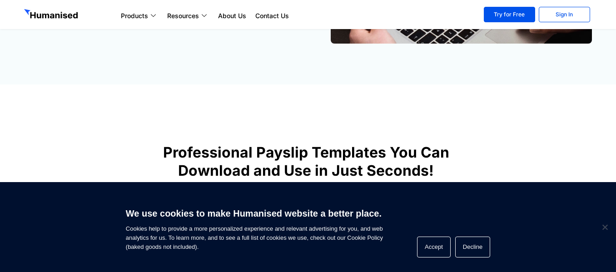 Image resolution: width=616 pixels, height=272 pixels. Describe the element at coordinates (509, 15) in the screenshot. I see `a: Try for Free` at that location.